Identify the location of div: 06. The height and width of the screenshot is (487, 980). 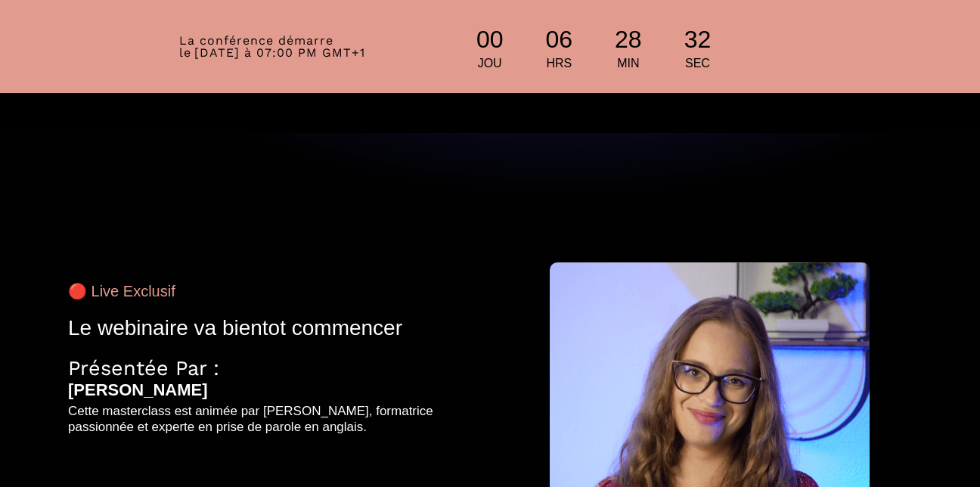
(559, 39).